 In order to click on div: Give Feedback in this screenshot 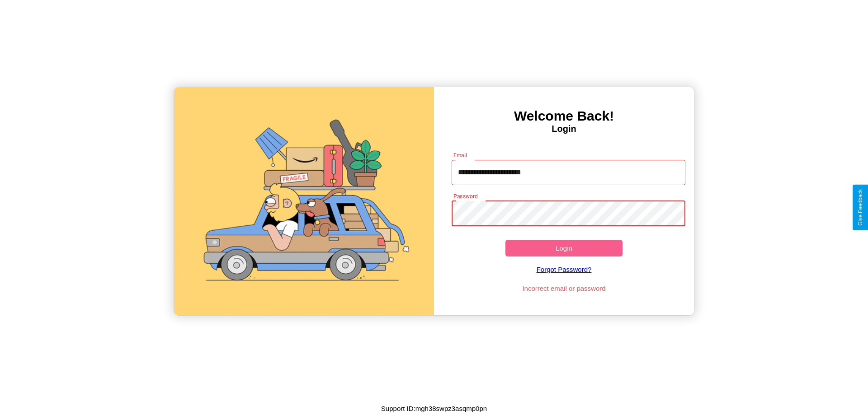, I will do `click(860, 207)`.